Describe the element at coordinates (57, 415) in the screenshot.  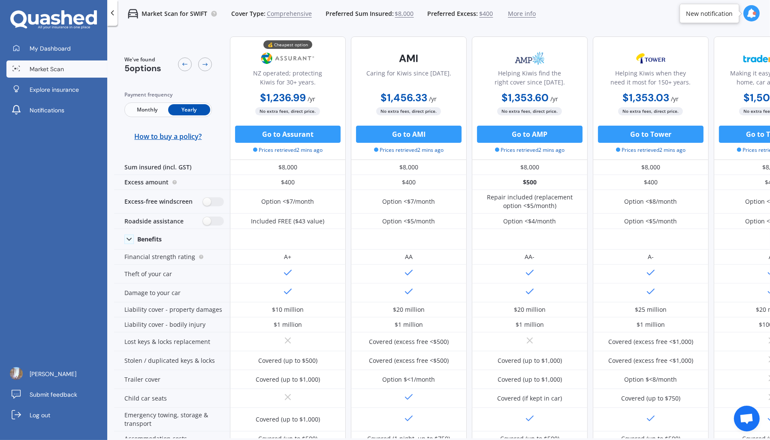
I see `a: Log out` at that location.